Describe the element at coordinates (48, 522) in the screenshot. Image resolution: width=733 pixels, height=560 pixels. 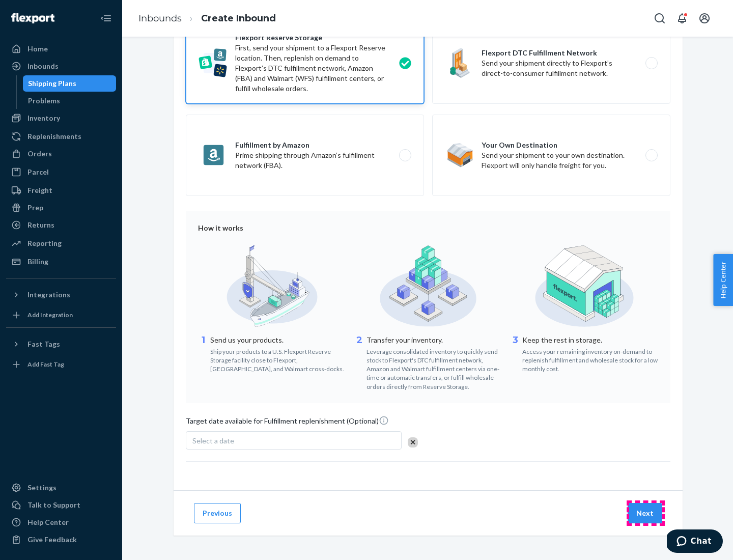
I see `div: Help Center` at that location.